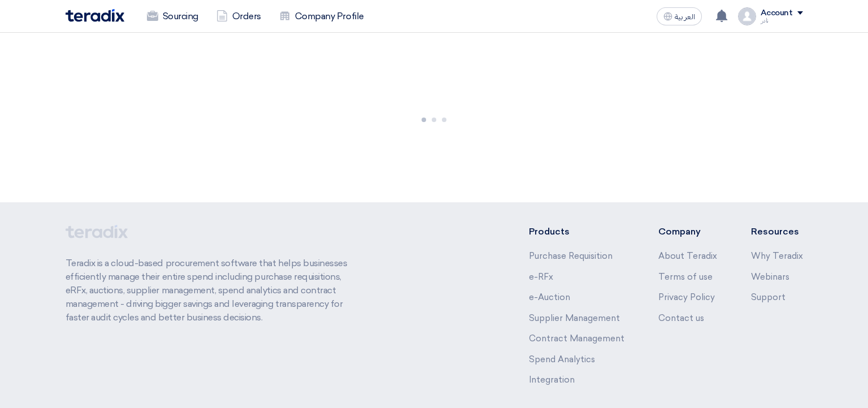 This screenshot has width=868, height=408. I want to click on button: العربية, so click(679, 17).